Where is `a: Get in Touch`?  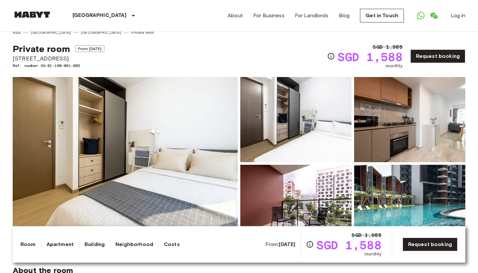
a: Get in Touch is located at coordinates (382, 16).